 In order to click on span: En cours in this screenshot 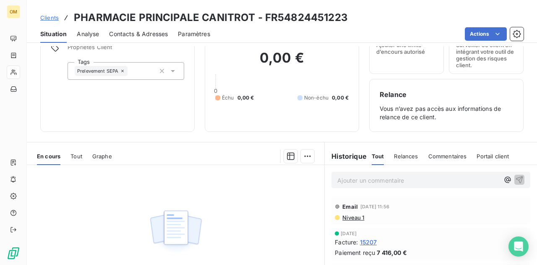, I will do `click(49, 156)`.